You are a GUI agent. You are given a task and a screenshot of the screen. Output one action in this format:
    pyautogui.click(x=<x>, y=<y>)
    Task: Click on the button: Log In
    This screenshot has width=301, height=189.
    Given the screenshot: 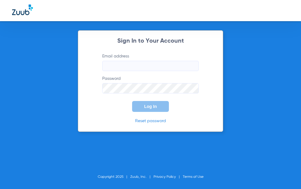 What is the action you would take?
    pyautogui.click(x=151, y=106)
    